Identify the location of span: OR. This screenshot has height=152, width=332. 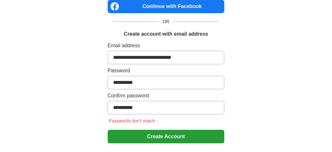
(166, 21).